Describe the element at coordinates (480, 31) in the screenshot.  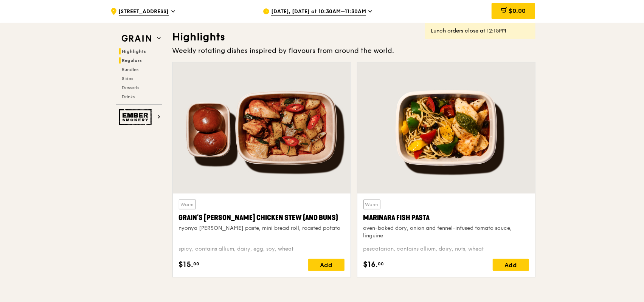
I see `div: Lunch orders close at 12:15PM` at that location.